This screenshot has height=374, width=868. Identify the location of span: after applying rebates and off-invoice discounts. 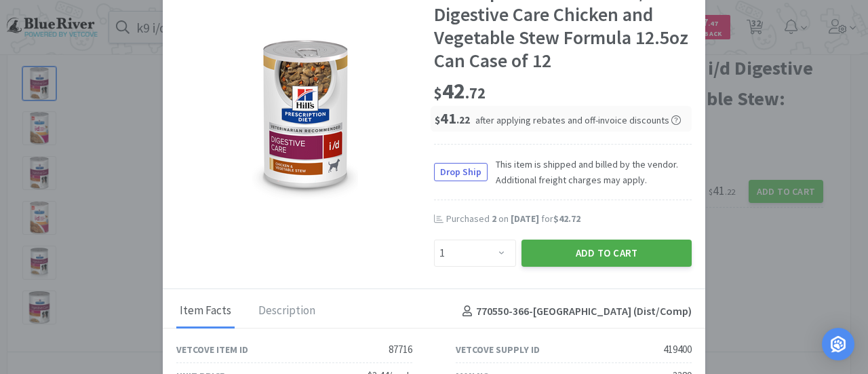
(578, 120).